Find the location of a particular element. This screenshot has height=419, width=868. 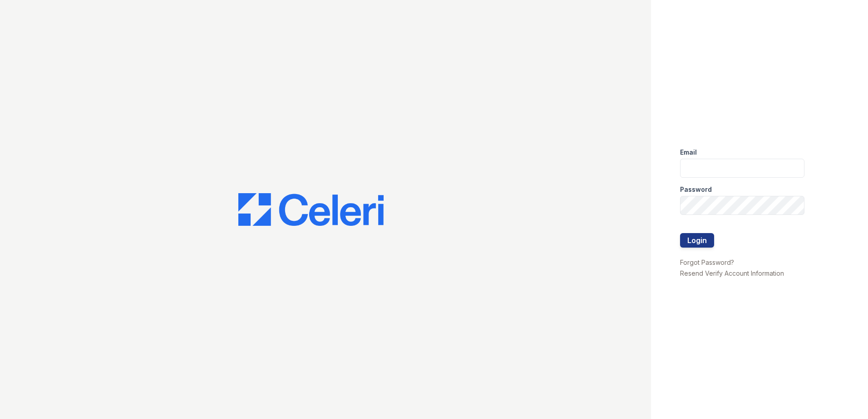

label: Password is located at coordinates (696, 190).